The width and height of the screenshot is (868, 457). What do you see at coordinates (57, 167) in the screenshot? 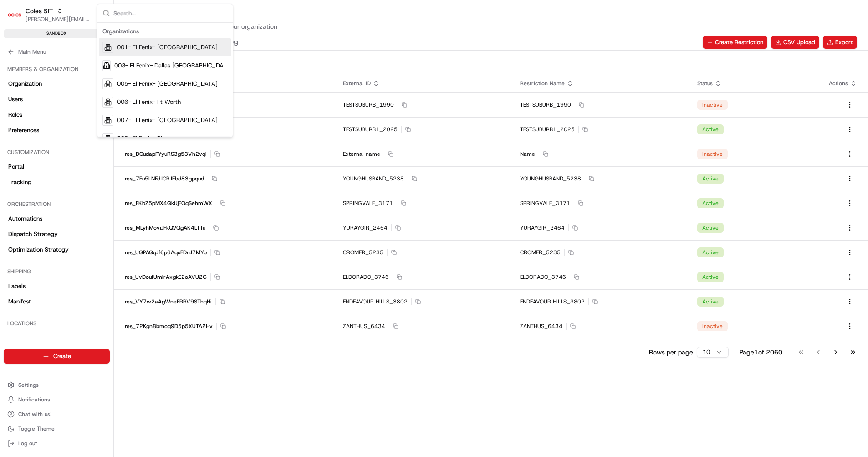
I see `a: Portal` at bounding box center [57, 167].